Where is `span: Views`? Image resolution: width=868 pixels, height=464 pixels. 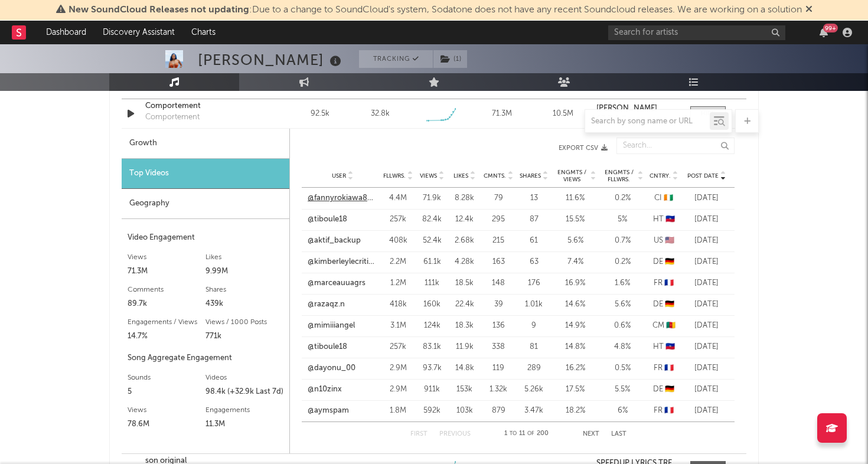 span: Views is located at coordinates (428, 176).